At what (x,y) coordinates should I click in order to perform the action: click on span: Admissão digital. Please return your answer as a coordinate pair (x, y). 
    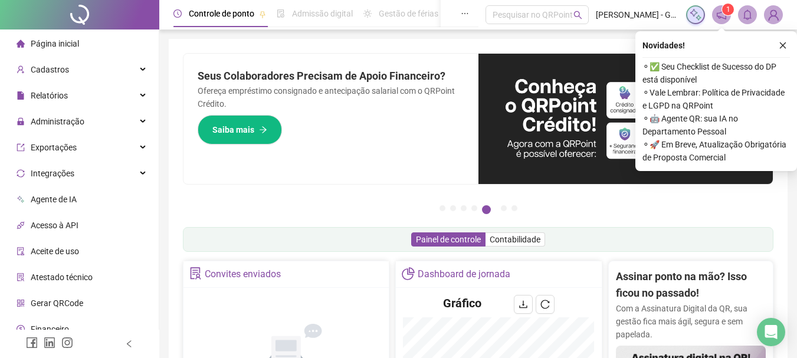
    Looking at the image, I should click on (322, 14).